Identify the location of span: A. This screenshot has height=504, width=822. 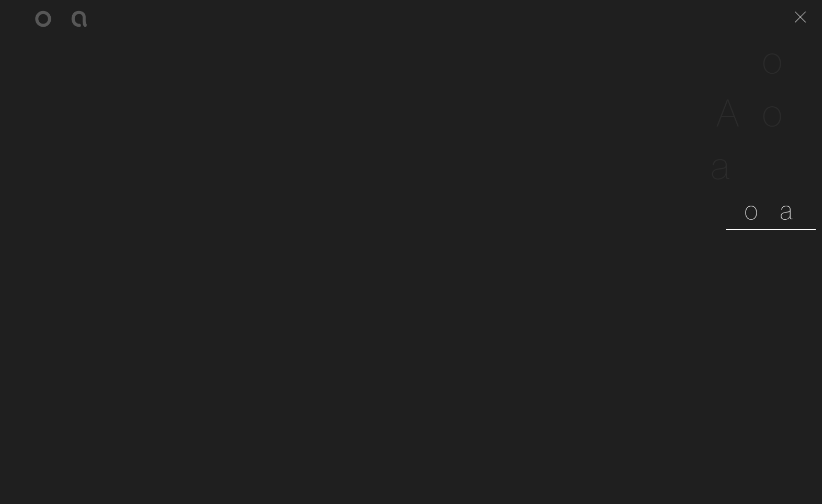
(728, 112).